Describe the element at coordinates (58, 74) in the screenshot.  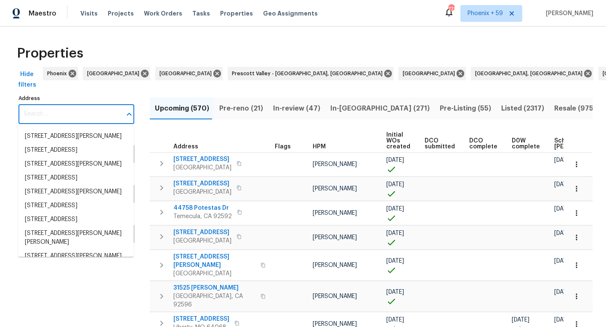
I see `span: Phoenix` at that location.